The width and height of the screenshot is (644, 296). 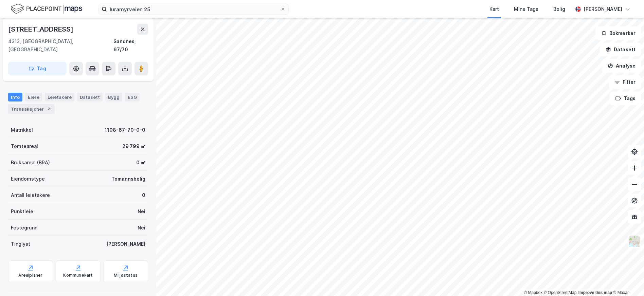 I want to click on div: 2, so click(x=49, y=109).